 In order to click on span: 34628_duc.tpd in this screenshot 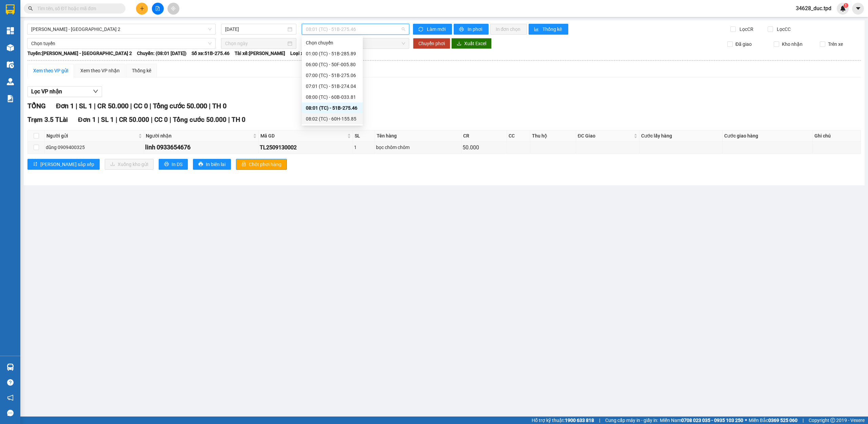, I will do `click(813, 8)`.